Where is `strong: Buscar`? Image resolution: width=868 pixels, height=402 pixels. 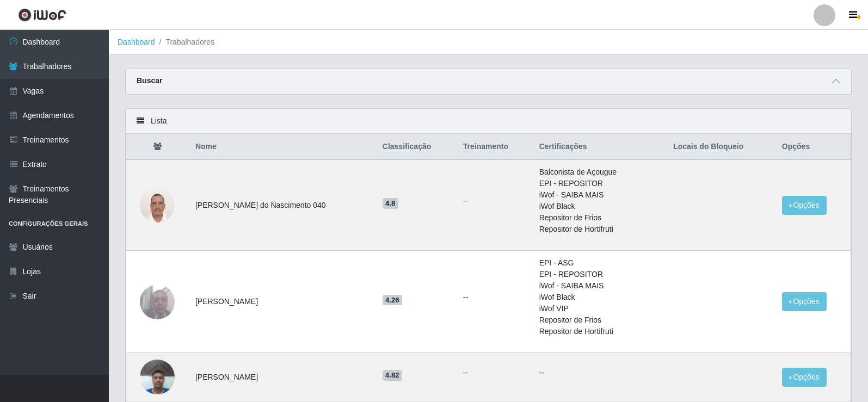
strong: Buscar is located at coordinates (149, 80).